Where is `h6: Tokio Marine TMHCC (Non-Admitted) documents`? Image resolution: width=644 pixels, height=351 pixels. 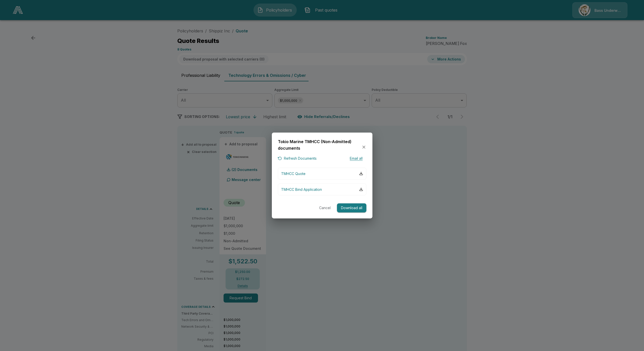
h6: Tokio Marine TMHCC (Non-Admitted) documents is located at coordinates (320, 145).